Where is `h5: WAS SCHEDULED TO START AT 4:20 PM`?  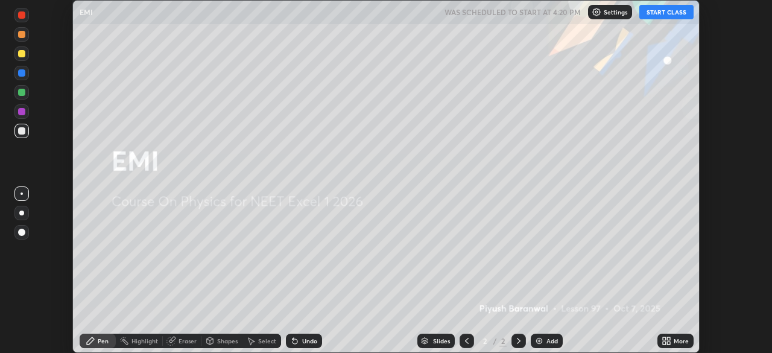
h5: WAS SCHEDULED TO START AT 4:20 PM is located at coordinates (513, 12).